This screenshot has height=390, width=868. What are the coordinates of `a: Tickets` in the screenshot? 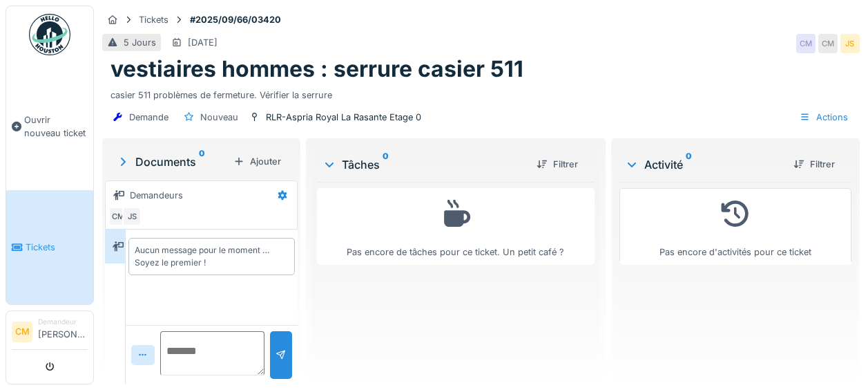 It's located at (50, 247).